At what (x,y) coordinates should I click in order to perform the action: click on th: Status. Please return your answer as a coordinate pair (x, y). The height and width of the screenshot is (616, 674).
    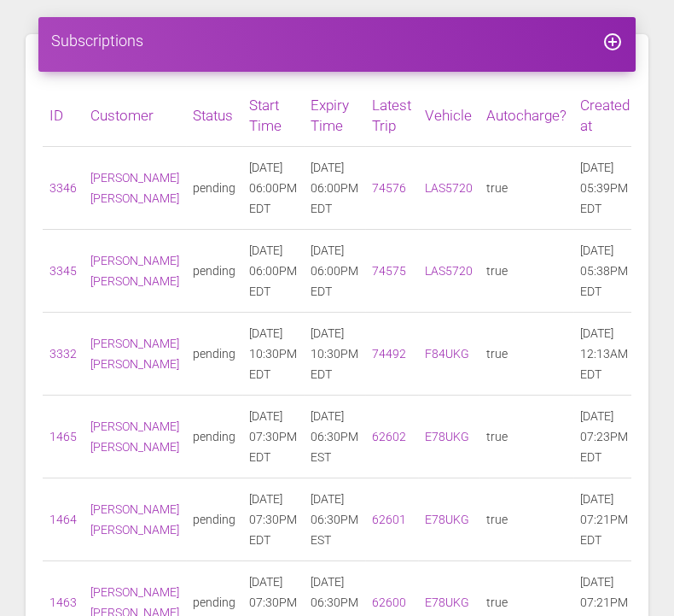
    Looking at the image, I should click on (214, 116).